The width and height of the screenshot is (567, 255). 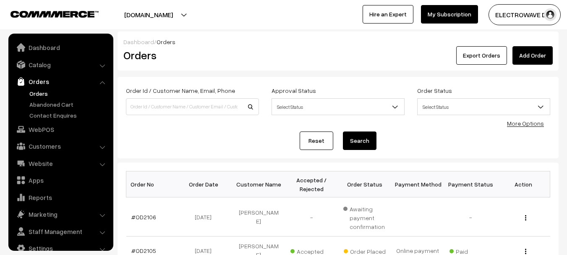 What do you see at coordinates (69, 115) in the screenshot?
I see `a: Contact Enquires` at bounding box center [69, 115].